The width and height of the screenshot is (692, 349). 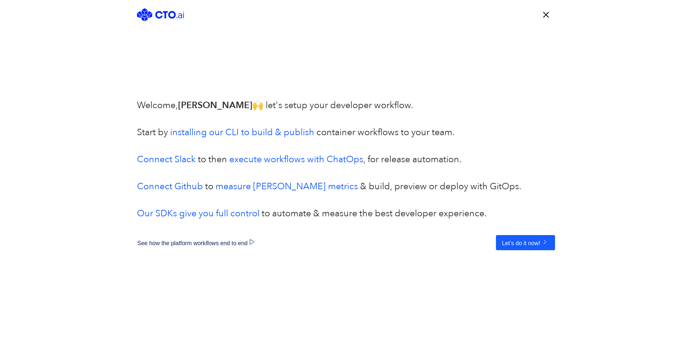 What do you see at coordinates (200, 243) in the screenshot?
I see `button: See how the platform workflows end to end` at bounding box center [200, 243].